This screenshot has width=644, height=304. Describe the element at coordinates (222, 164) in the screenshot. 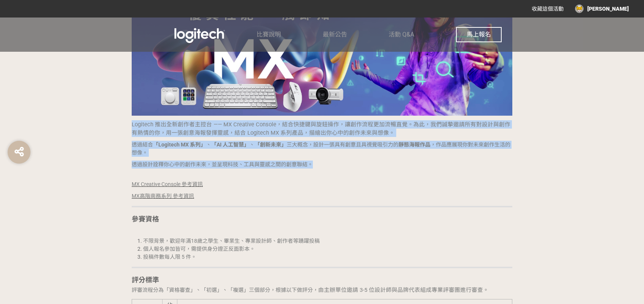

I see `span: 透過設計詮釋你心中的創作未來，並呈現科技、工具與靈感之間的創意聯結。` at that location.